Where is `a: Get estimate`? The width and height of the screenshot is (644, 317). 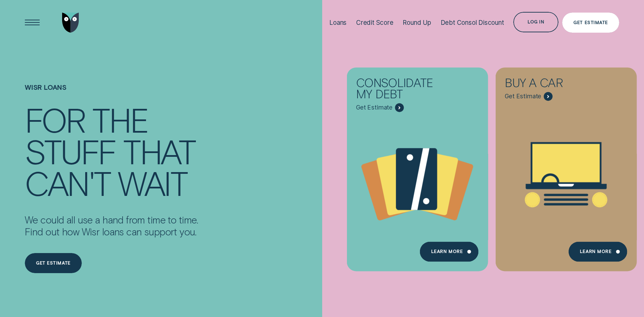
a: Get estimate is located at coordinates (53, 263).